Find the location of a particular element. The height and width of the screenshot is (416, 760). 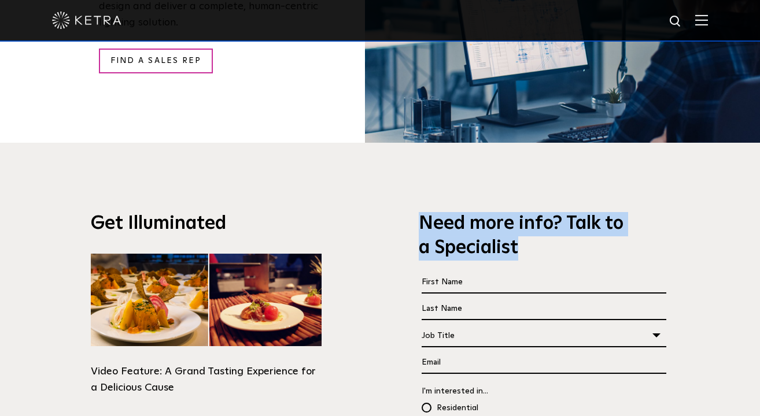

h3: Get Illuminated is located at coordinates (206, 224).